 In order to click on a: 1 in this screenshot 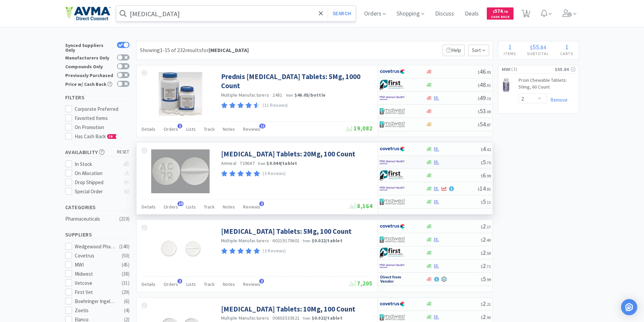, I will do `click(526, 15)`.